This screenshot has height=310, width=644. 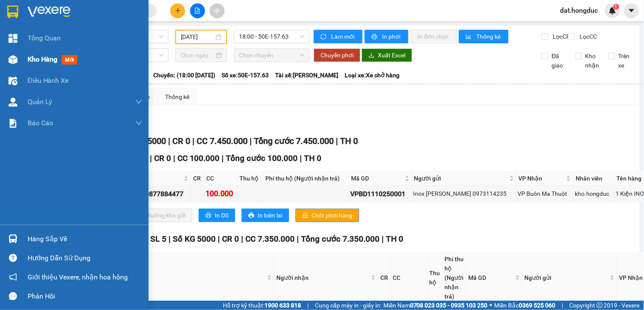 I want to click on span: Đã giao, so click(x=559, y=61).